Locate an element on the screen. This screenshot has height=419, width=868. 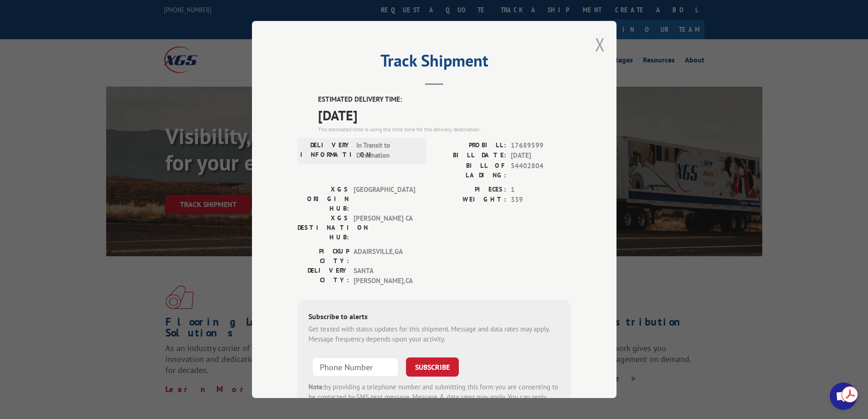
label: XGS ORIGIN HUB: is located at coordinates (323, 199).